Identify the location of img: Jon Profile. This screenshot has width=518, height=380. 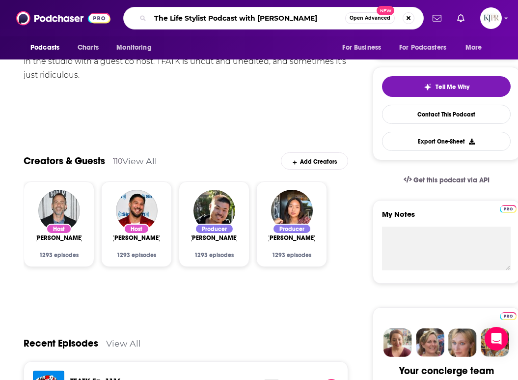
(495, 342).